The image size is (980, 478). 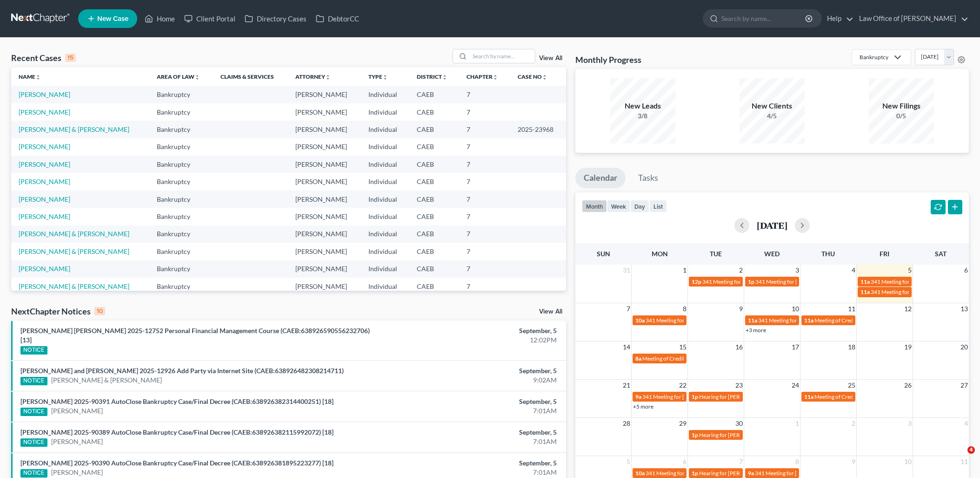 What do you see at coordinates (627, 423) in the screenshot?
I see `span: 28` at bounding box center [627, 423].